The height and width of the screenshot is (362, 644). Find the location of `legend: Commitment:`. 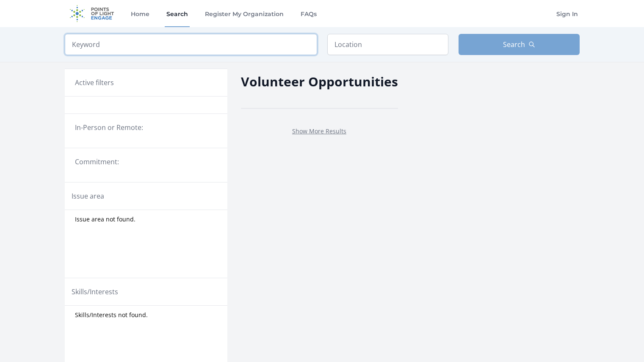

legend: Commitment: is located at coordinates (146, 162).